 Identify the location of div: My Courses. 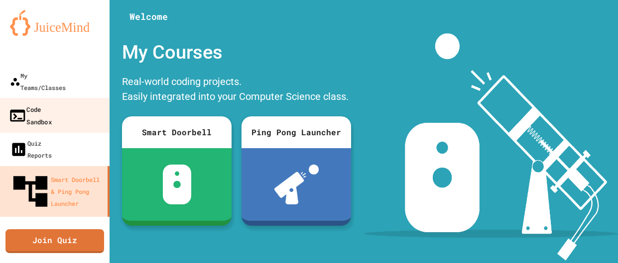
(237, 52).